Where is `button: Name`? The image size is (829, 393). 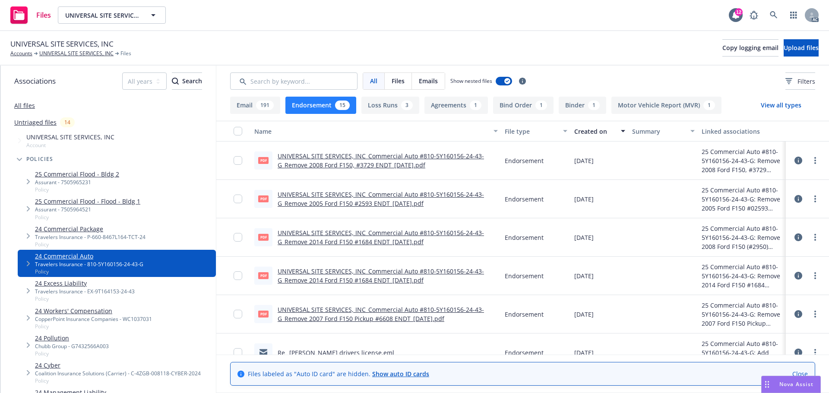 button: Name is located at coordinates (376, 131).